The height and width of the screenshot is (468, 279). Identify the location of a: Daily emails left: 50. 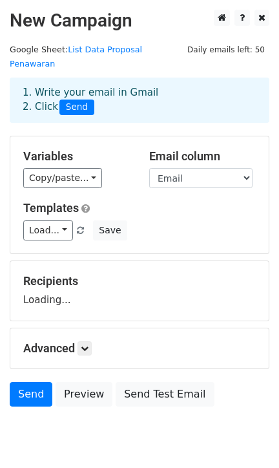
(226, 49).